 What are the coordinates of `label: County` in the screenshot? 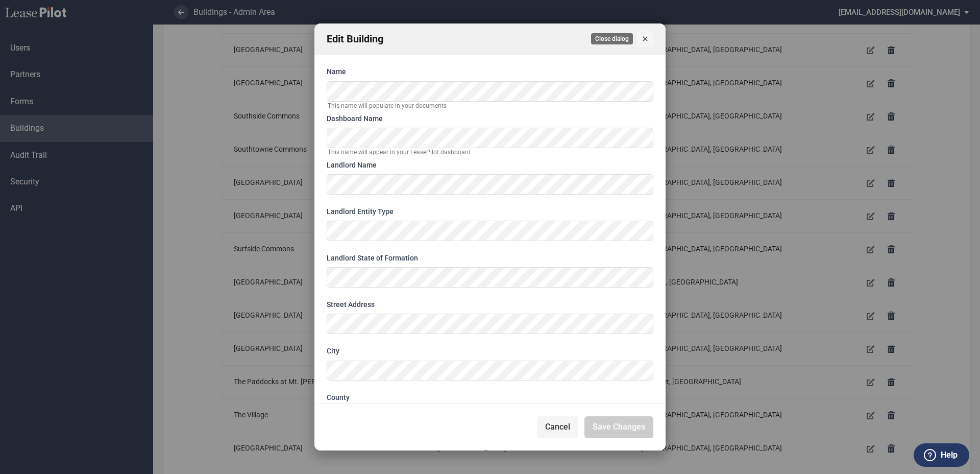 It's located at (490, 398).